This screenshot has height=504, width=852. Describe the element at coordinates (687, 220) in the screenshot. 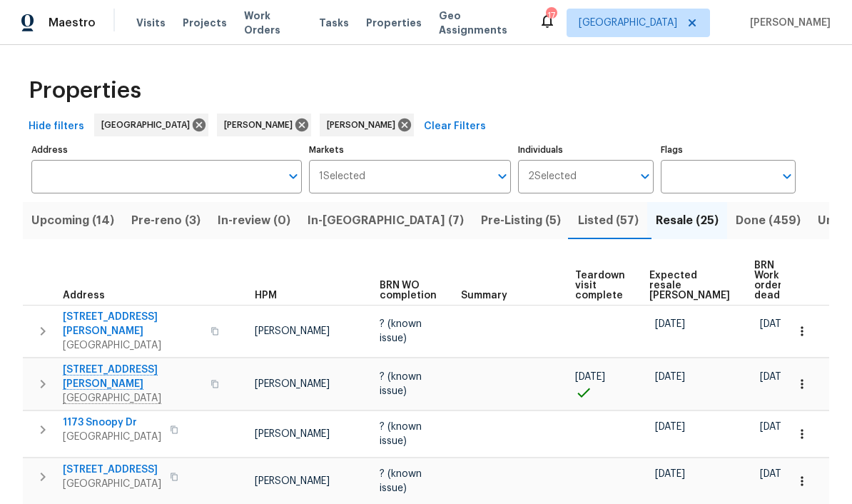

I see `span: Resale (25)` at that location.